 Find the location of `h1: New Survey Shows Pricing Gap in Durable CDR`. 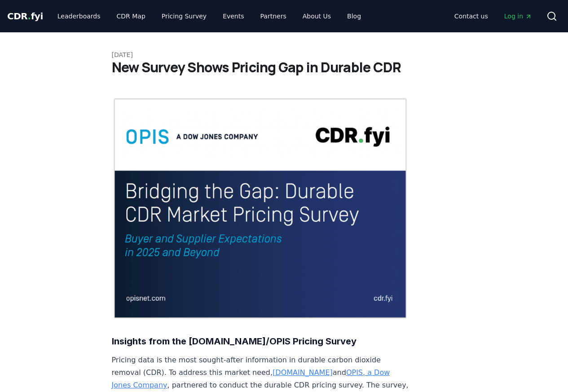

h1: New Survey Shows Pricing Gap in Durable CDR is located at coordinates (284, 68).